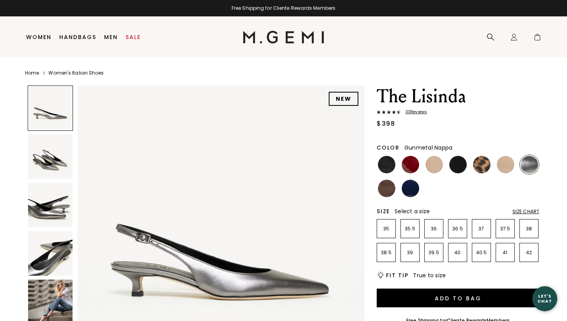  Describe the element at coordinates (32, 73) in the screenshot. I see `a: Home` at that location.